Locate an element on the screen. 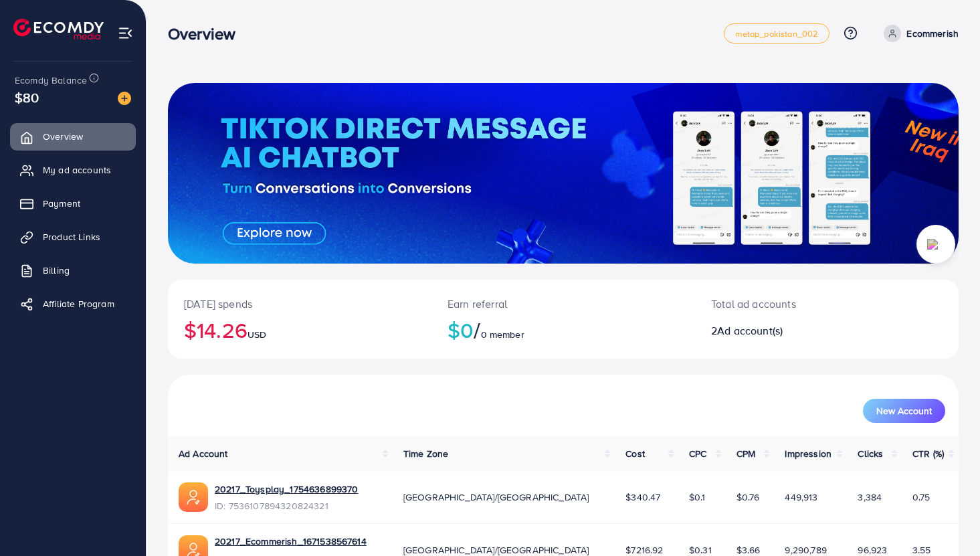 This screenshot has width=980, height=556. h2: $14.26 is located at coordinates (299, 330).